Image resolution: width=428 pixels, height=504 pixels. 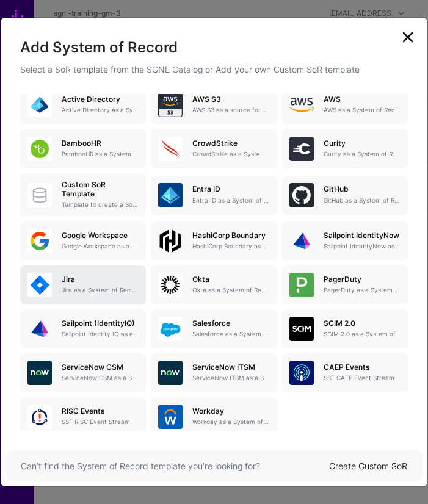 What do you see at coordinates (214, 241) in the screenshot?
I see `a: HashiCorp BoundaryHashiCorp Boundary as a System of Record` at bounding box center [214, 241].